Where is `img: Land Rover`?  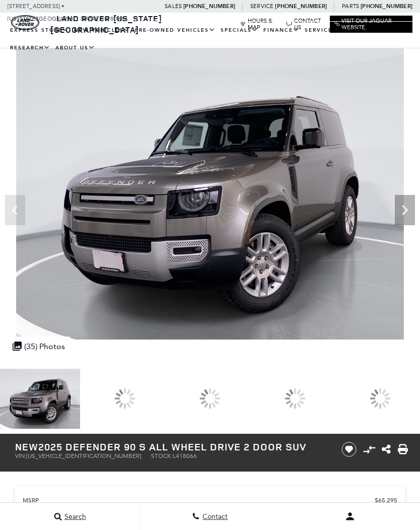
img: Land Rover is located at coordinates (25, 22).